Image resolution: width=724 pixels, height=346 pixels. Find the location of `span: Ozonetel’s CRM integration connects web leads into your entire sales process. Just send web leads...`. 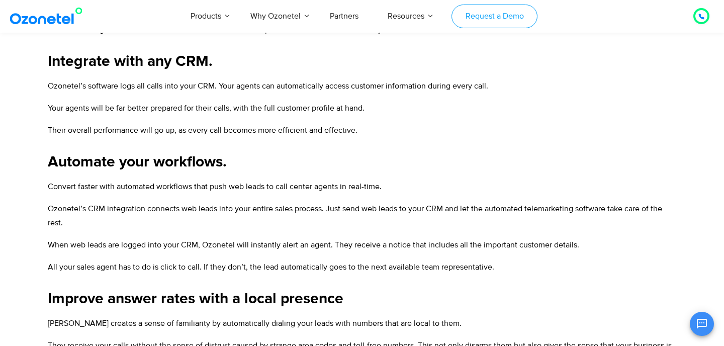

span: Ozonetel’s CRM integration connects web leads into your entire sales process. Just send web leads... is located at coordinates (355, 216).